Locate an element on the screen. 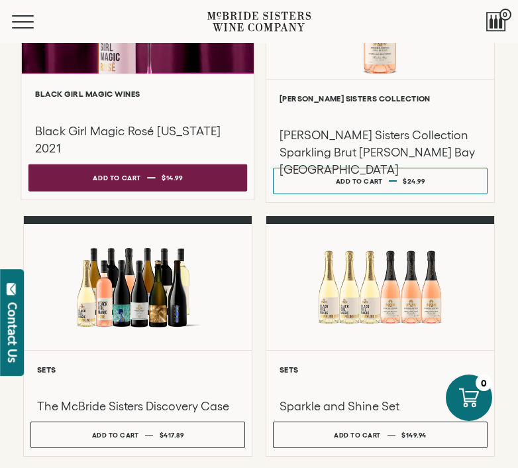 Image resolution: width=518 pixels, height=468 pixels. button: Add to cart $417.89 is located at coordinates (138, 435).